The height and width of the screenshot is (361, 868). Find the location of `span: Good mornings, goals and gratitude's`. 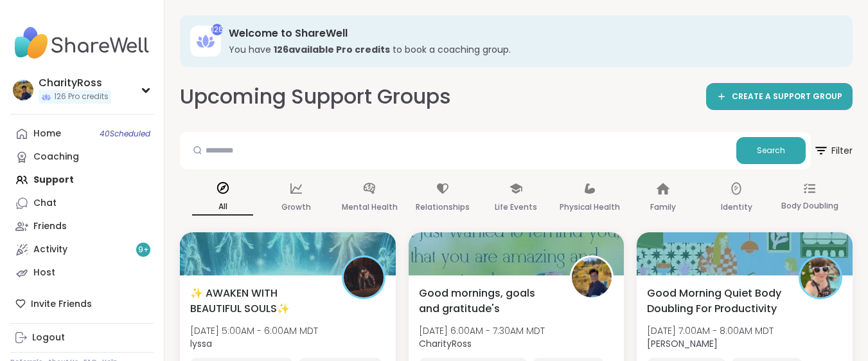

span: Good mornings, goals and gratitude's is located at coordinates (487, 301).